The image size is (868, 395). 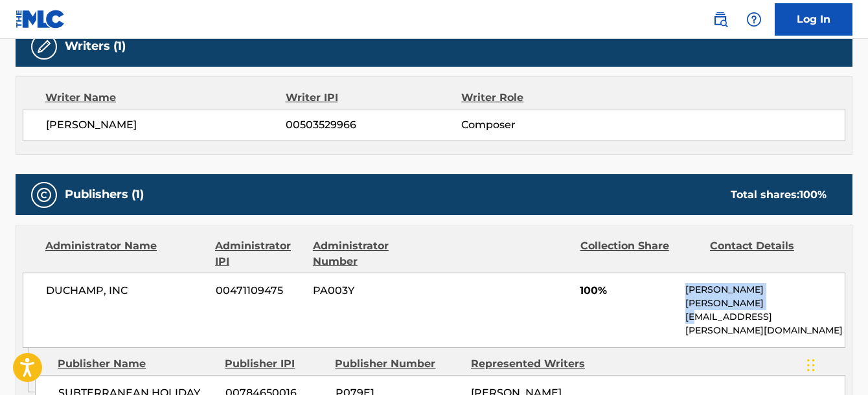 I want to click on span: PA003Y, so click(x=373, y=291).